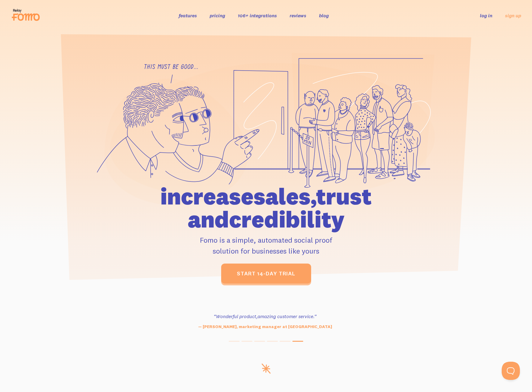  What do you see at coordinates (265, 316) in the screenshot?
I see `h3: “Wonderful product, amazing customer service.”` at bounding box center [265, 316].